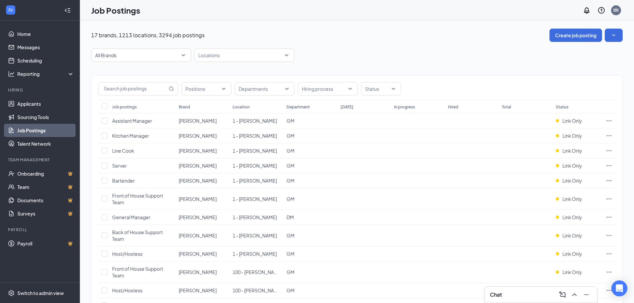  What do you see at coordinates (256, 291) in the screenshot?
I see `td: 100 - Applebee's` at bounding box center [256, 291].